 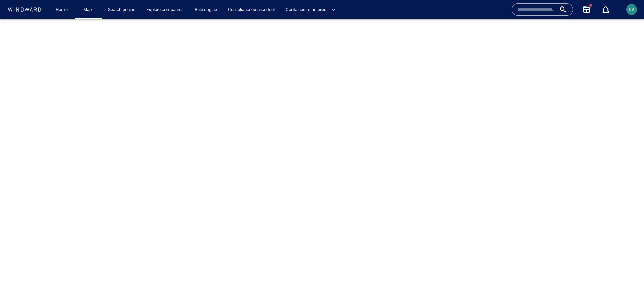 I want to click on a: Explore companies, so click(x=165, y=9).